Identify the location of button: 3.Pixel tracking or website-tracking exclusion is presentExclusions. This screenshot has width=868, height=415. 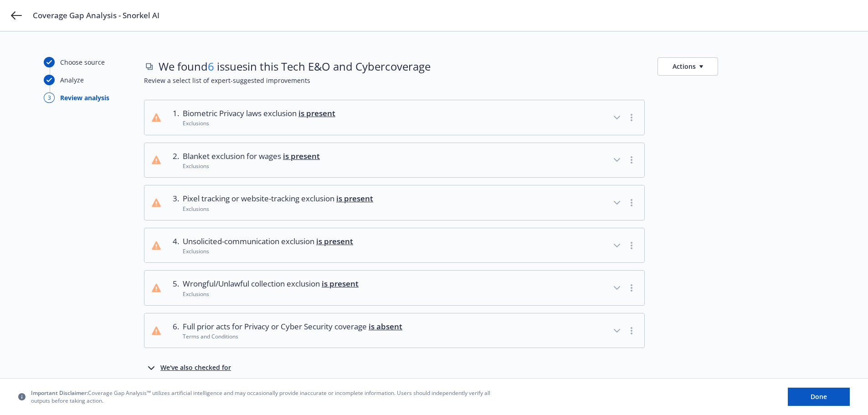
(394, 203).